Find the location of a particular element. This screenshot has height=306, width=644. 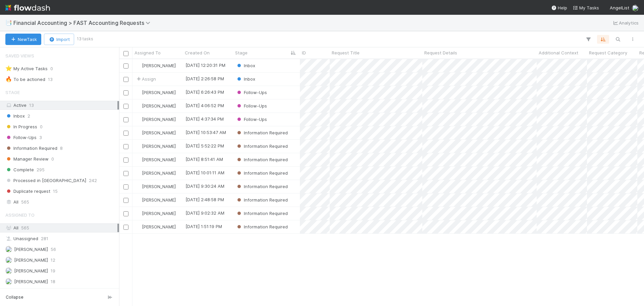

img: logo-inverted-e16ddd16eac7371096b0.svg is located at coordinates (28, 8).